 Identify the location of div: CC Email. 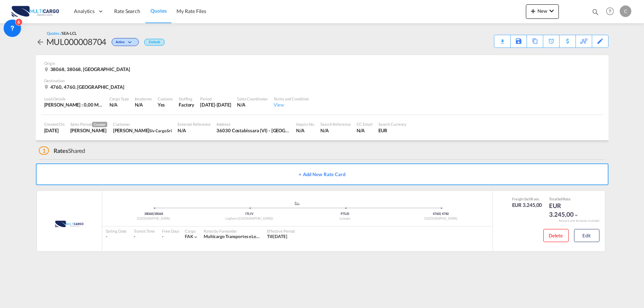
(365, 124).